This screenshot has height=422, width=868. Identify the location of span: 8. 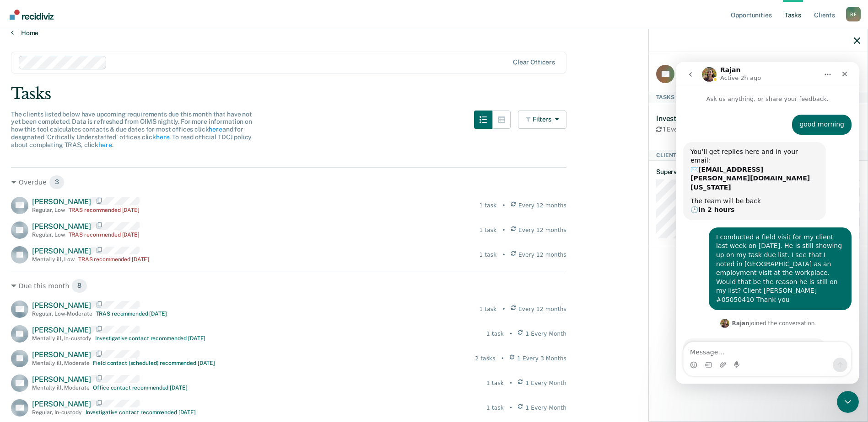
(79, 286).